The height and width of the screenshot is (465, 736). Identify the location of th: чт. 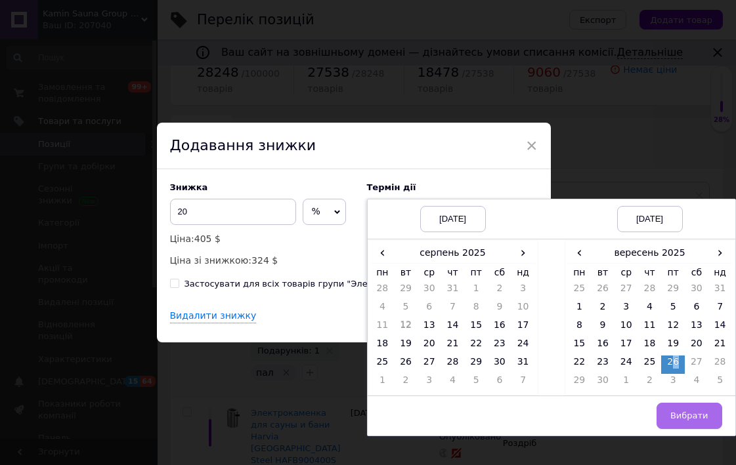
(650, 272).